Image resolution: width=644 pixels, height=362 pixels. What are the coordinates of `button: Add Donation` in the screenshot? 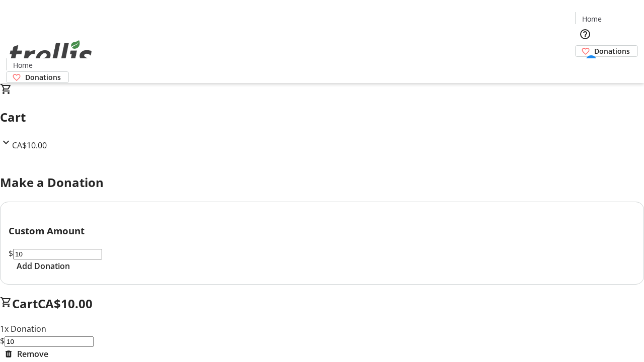 It's located at (43, 266).